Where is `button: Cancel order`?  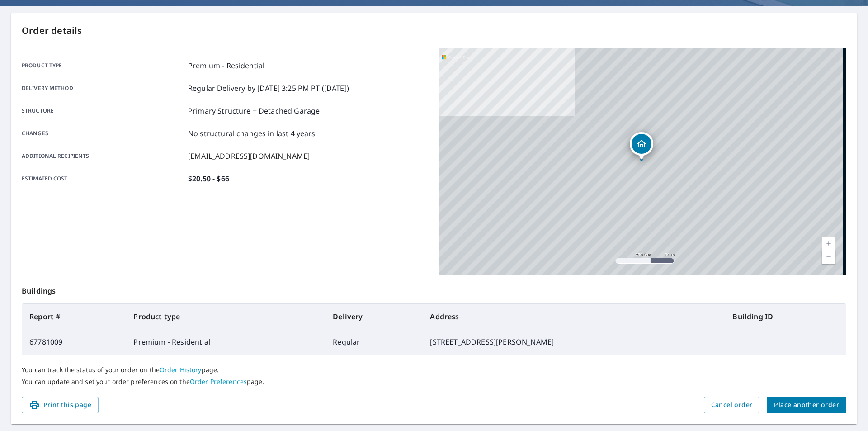 button: Cancel order is located at coordinates (732, 404).